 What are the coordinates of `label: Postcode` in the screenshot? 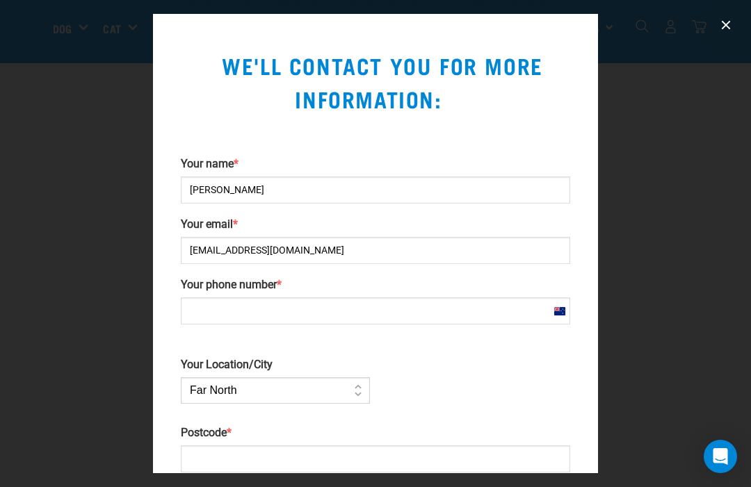 It's located at (376, 433).